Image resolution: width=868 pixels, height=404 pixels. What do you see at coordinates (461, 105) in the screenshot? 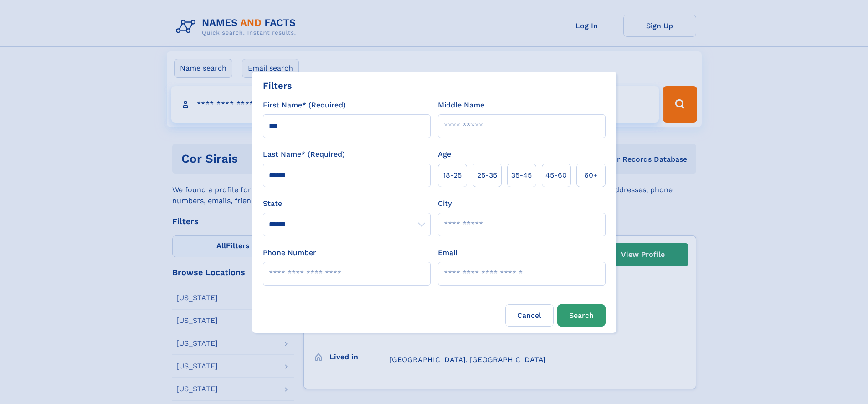
I see `label: Middle Name` at bounding box center [461, 105].